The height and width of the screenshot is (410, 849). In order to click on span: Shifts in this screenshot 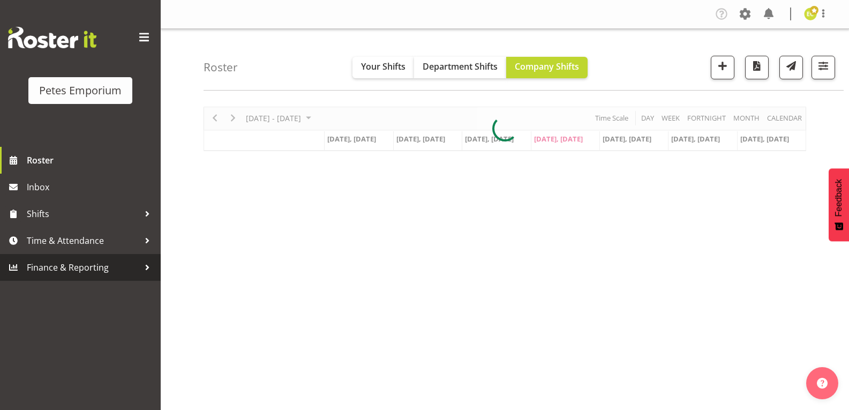, I will do `click(83, 214)`.